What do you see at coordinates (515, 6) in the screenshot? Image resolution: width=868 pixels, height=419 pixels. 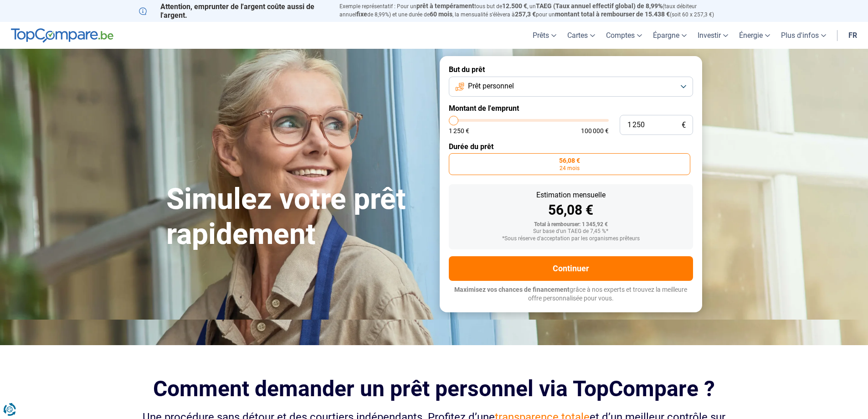 I see `span: 12.500 €` at bounding box center [515, 6].